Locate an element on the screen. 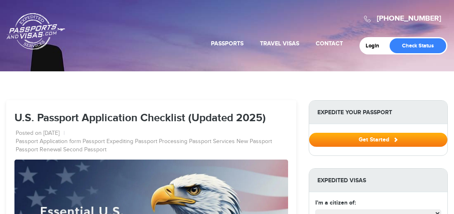 The width and height of the screenshot is (454, 214). label: I'm a citizen of: is located at coordinates (336, 203).